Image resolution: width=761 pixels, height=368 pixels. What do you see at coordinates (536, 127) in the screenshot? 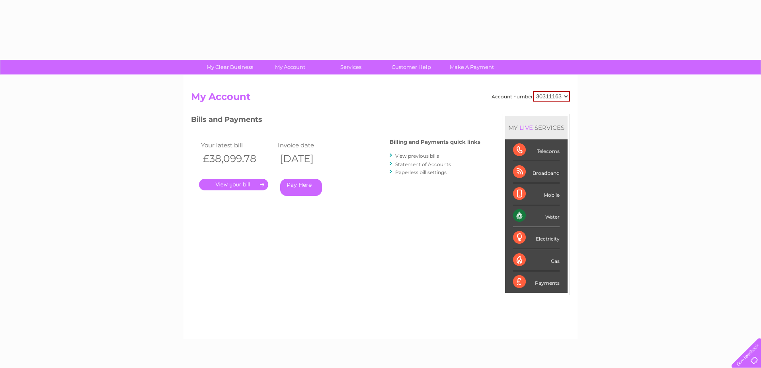
I see `div: MY SERVICES` at bounding box center [536, 127].